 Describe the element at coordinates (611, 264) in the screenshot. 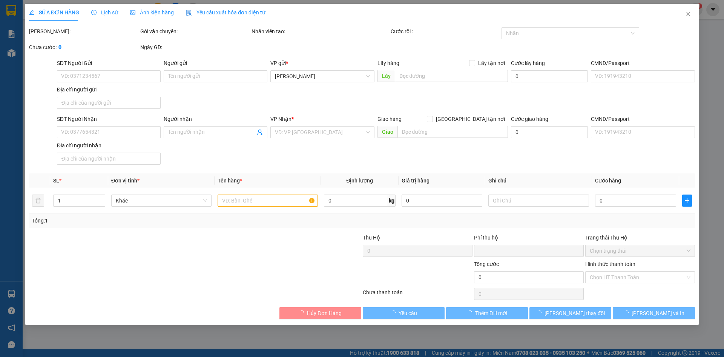

I see `label: Hình thức thanh toán` at that location.